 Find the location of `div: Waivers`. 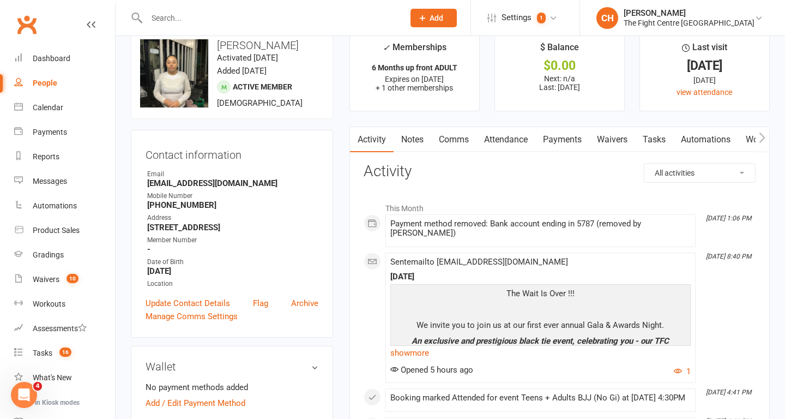

div: Waivers is located at coordinates (46, 279).